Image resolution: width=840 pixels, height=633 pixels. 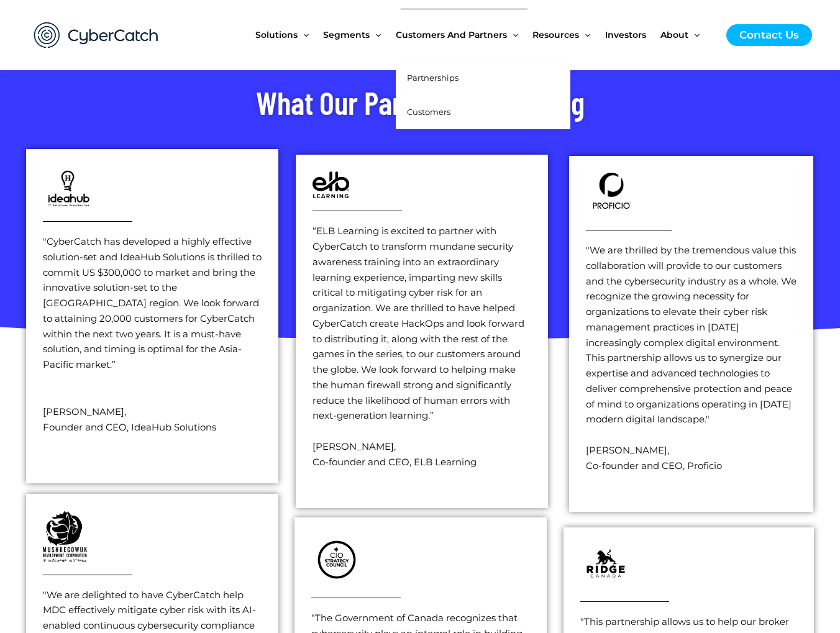 What do you see at coordinates (484, 35) in the screenshot?
I see `nav: Site Navigation: New Main Menu` at bounding box center [484, 35].